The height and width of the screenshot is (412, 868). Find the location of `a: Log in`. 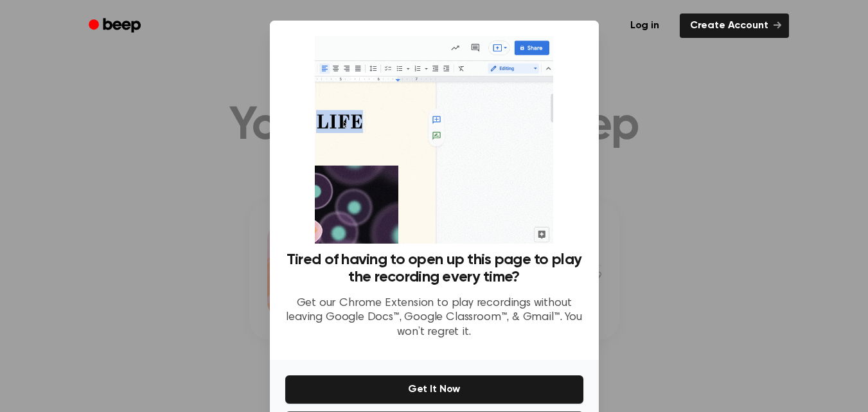

a: Log in is located at coordinates (644, 26).